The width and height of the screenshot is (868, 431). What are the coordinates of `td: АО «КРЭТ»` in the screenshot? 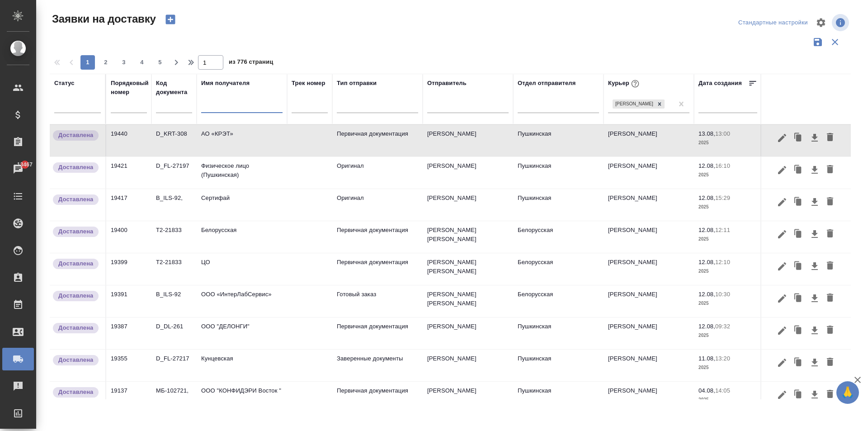 It's located at (242, 141).